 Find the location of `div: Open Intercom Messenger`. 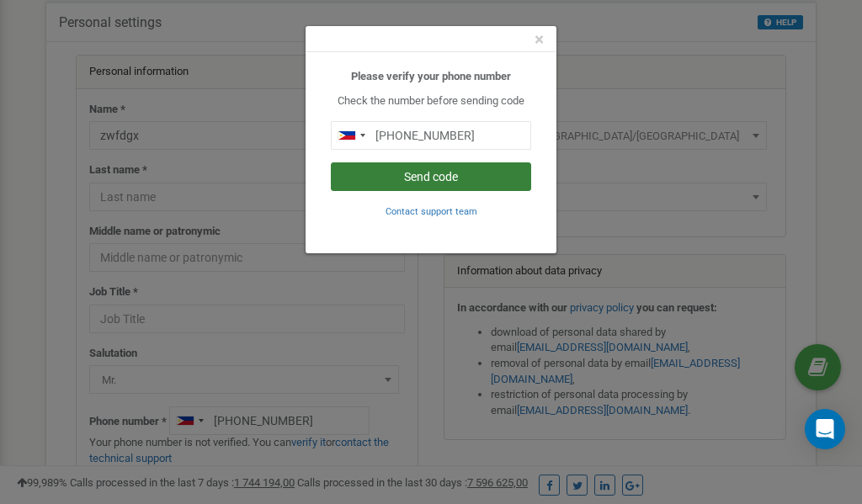

div: Open Intercom Messenger is located at coordinates (825, 430).